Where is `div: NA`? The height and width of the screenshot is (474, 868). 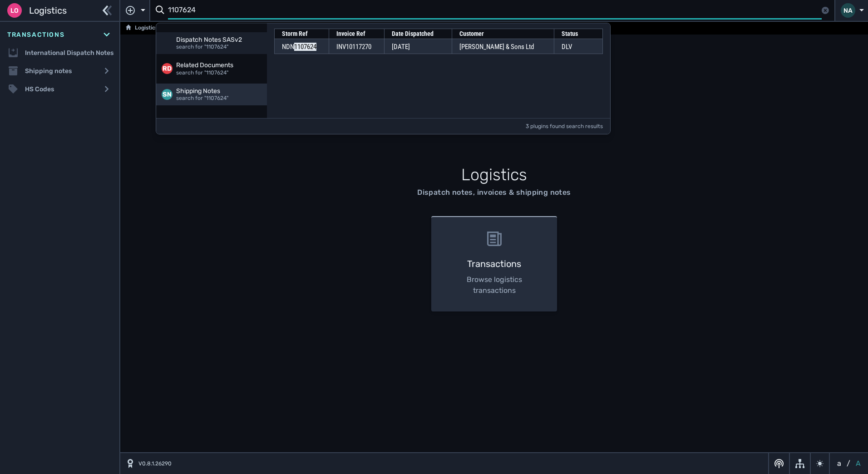
div: NA is located at coordinates (848, 10).